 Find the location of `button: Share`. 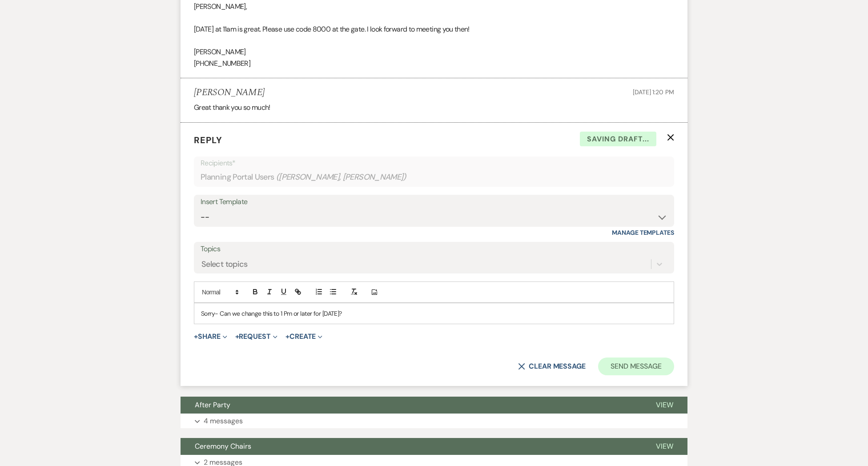

button: Share is located at coordinates (210, 337).